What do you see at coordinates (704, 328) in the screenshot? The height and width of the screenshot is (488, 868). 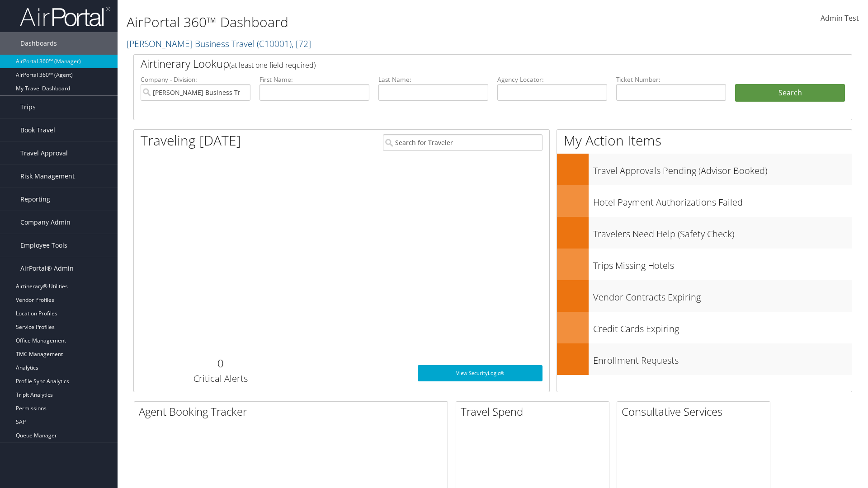 I see `a: Credit Cards Expiring` at bounding box center [704, 328].